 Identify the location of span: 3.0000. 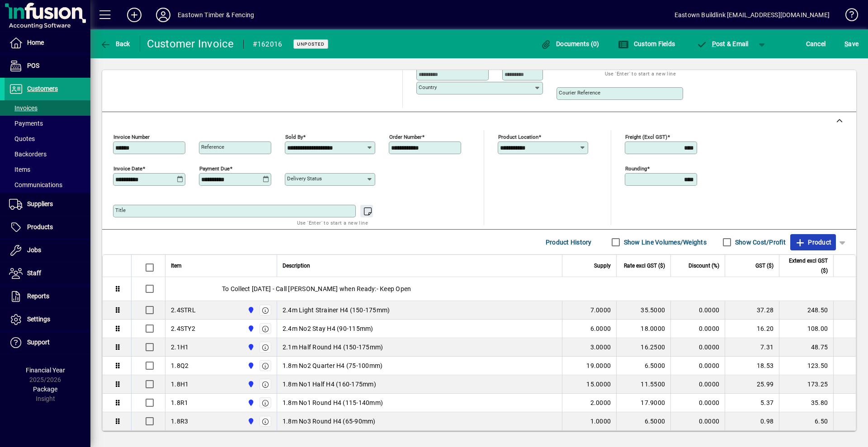
(601, 347).